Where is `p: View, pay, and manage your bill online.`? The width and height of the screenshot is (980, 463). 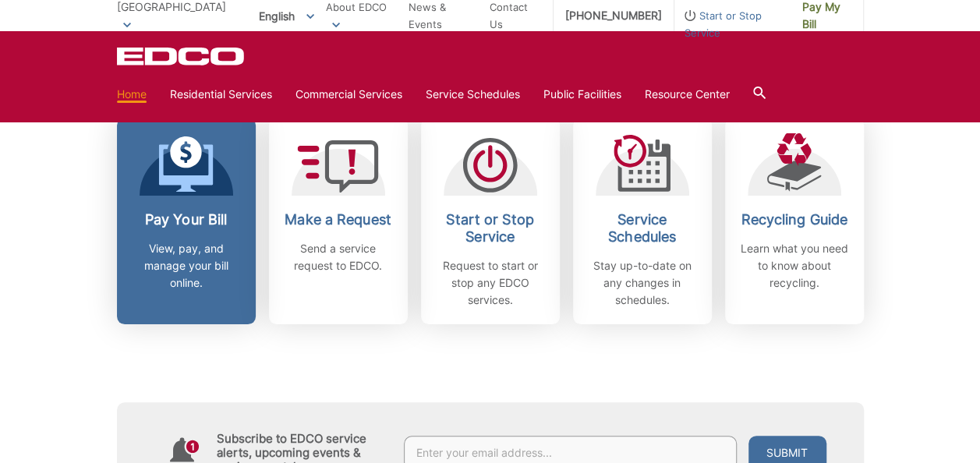
p: View, pay, and manage your bill online. is located at coordinates (186, 266).